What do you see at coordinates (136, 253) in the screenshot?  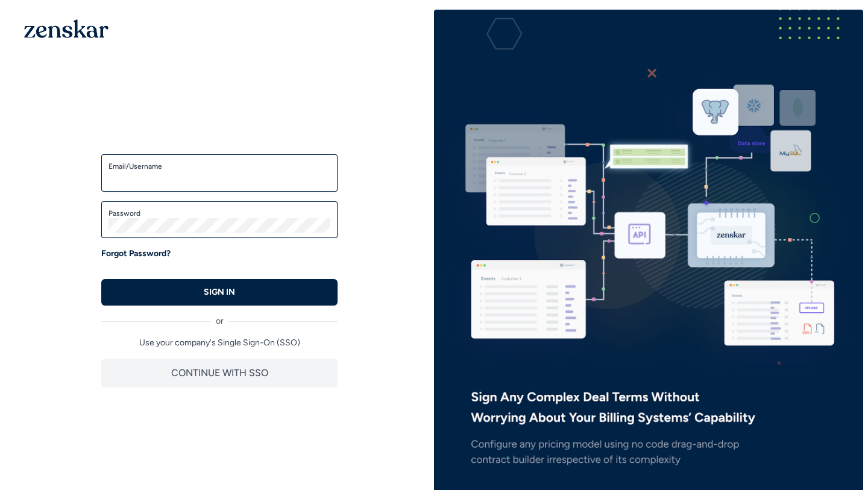 I see `p: Forgot Password?` at bounding box center [136, 253].